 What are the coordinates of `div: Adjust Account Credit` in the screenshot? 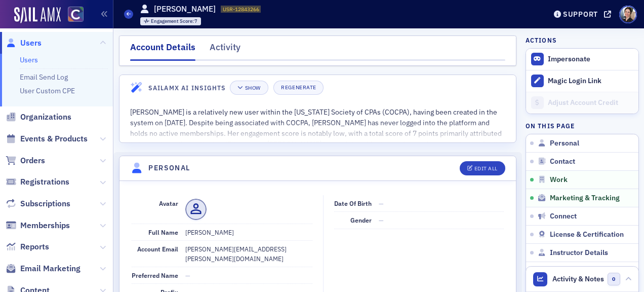 It's located at (590, 103).